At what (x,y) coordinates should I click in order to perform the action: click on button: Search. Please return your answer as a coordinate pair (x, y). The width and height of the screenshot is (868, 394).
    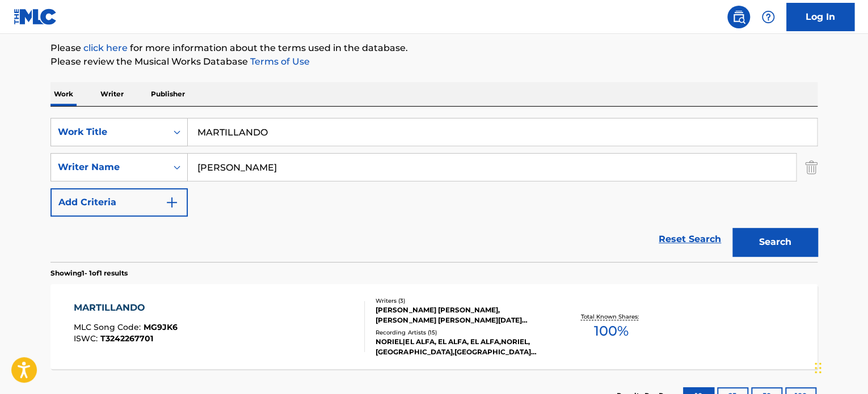
    Looking at the image, I should click on (775, 242).